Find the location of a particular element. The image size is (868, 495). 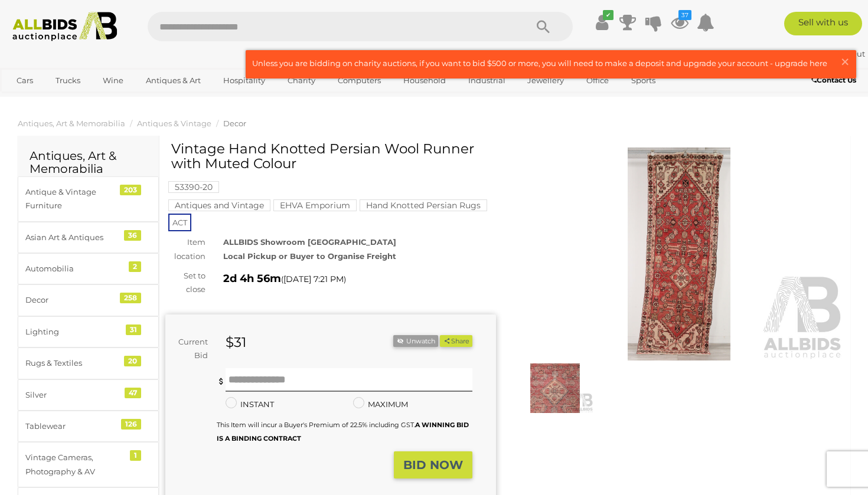

div: Tablewear is located at coordinates (74, 426).